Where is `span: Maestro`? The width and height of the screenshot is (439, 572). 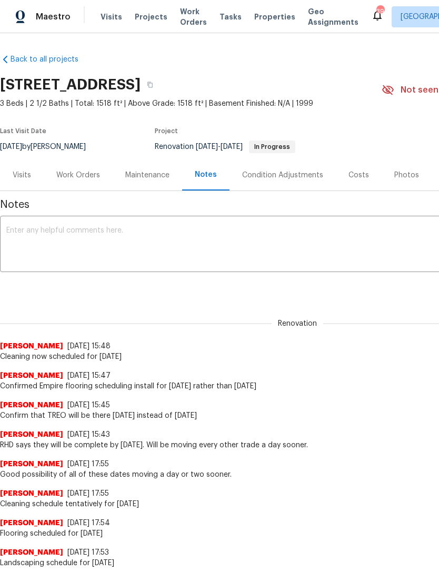
span: Maestro is located at coordinates (53, 17).